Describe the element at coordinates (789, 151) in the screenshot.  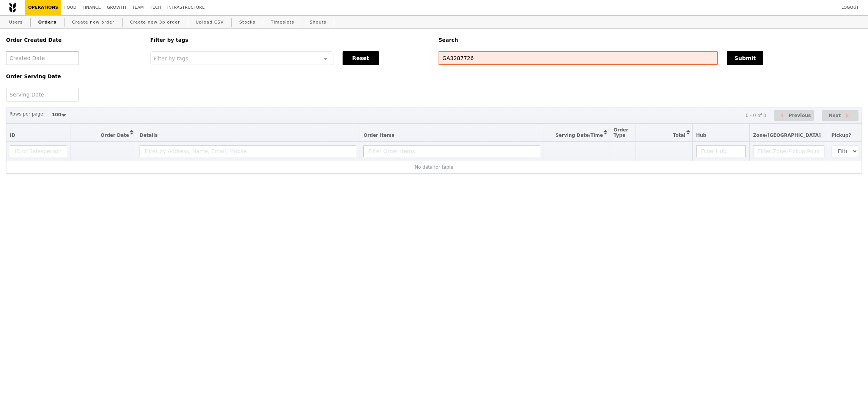
I see `input: Filter Zone/Pickup Point` at that location.